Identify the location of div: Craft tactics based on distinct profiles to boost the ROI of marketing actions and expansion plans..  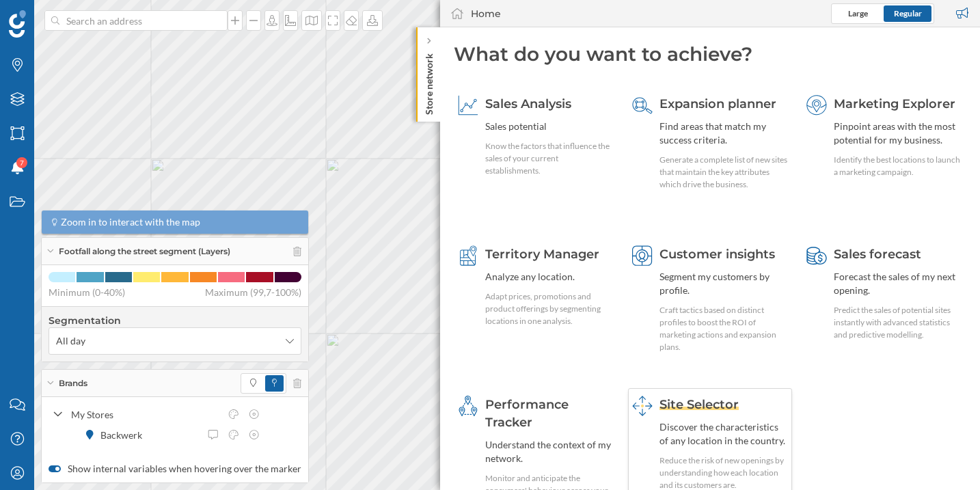
(724, 329).